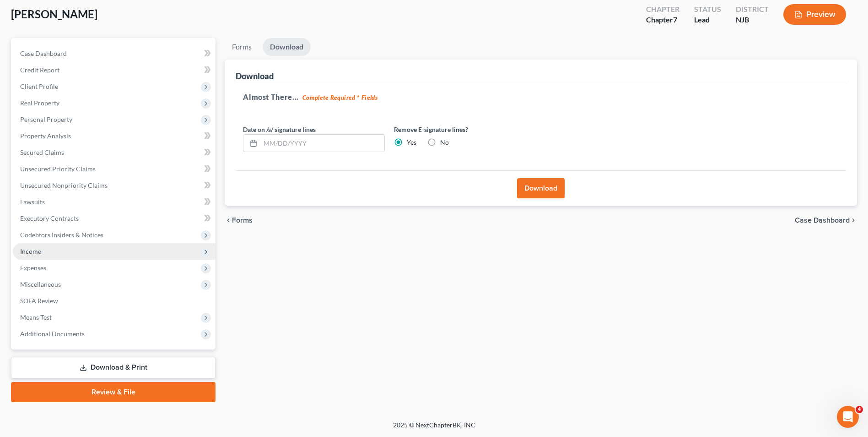 The image size is (868, 437). I want to click on span: Client Profile, so click(38, 86).